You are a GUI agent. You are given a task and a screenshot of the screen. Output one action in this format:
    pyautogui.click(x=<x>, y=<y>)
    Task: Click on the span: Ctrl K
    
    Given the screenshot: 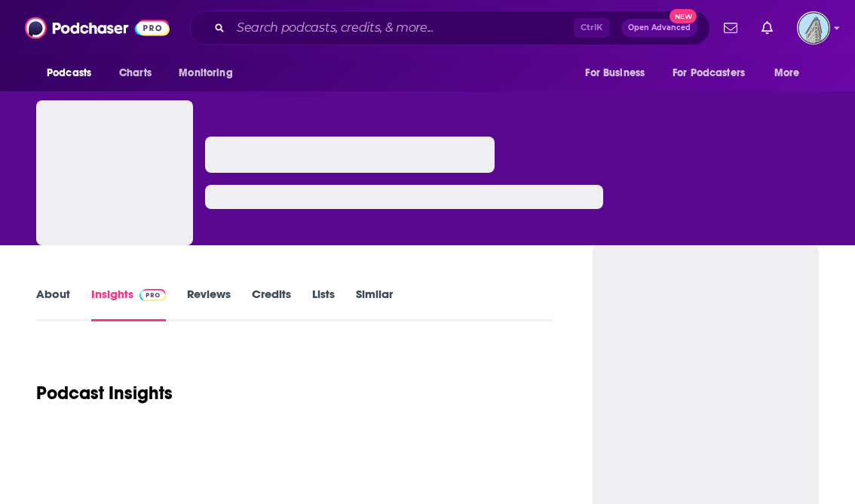 What is the action you would take?
    pyautogui.click(x=591, y=28)
    